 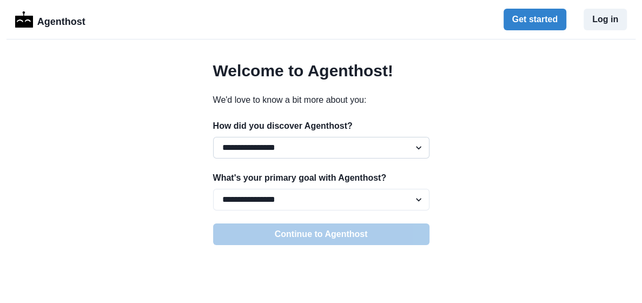 I want to click on button: Log in, so click(x=606, y=19).